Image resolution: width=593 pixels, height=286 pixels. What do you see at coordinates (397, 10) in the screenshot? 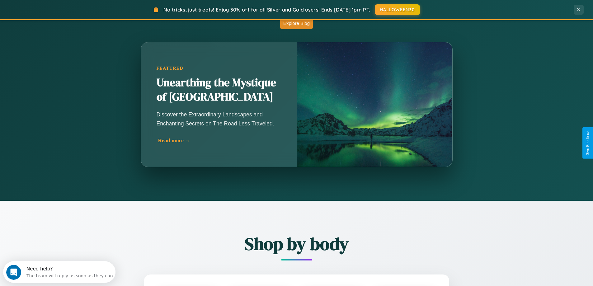
I see `button: HALLOWEEN30` at bounding box center [397, 10].